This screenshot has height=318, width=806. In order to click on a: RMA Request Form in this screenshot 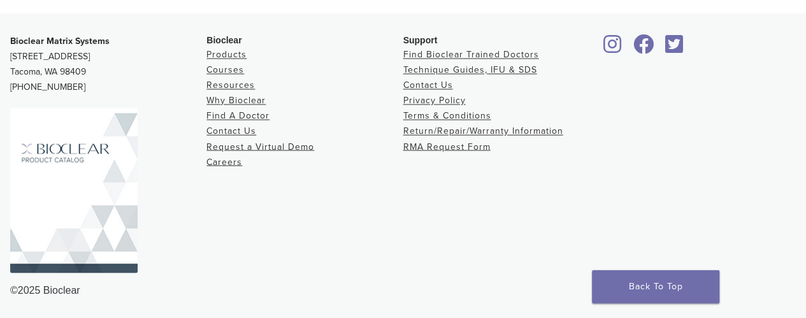, I will do `click(447, 146)`.